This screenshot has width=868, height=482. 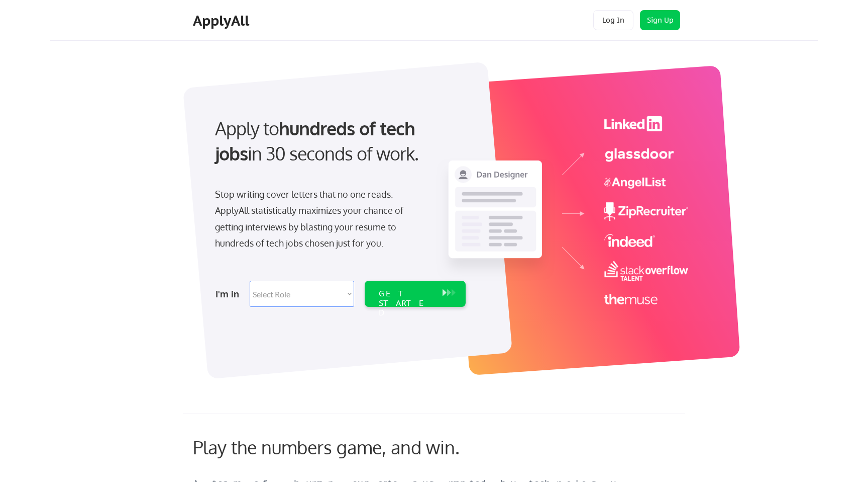 I want to click on button: Log In, so click(x=614, y=20).